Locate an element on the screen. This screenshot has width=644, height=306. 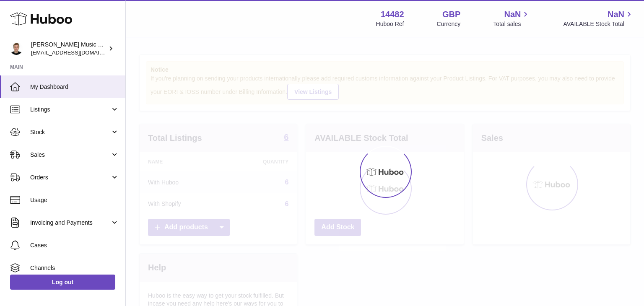
a: NaN Total sales is located at coordinates (512, 18).